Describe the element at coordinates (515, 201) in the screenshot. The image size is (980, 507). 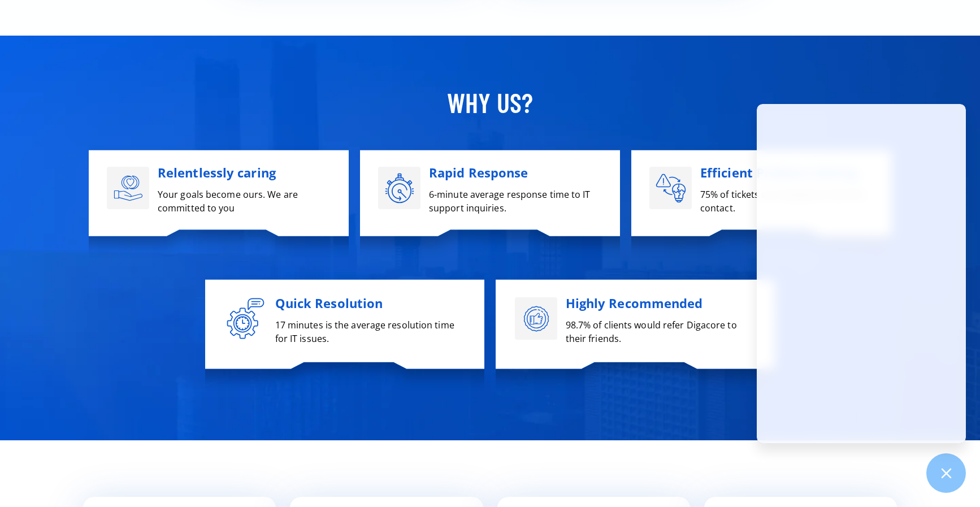
I see `p: 6-minute average response time to IT support inquiries.` at that location.